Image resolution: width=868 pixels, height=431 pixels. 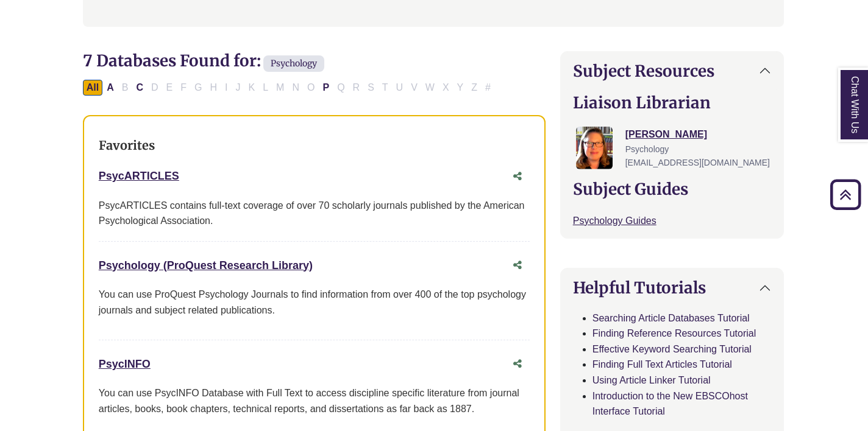 I want to click on h3: Favorites, so click(x=314, y=145).